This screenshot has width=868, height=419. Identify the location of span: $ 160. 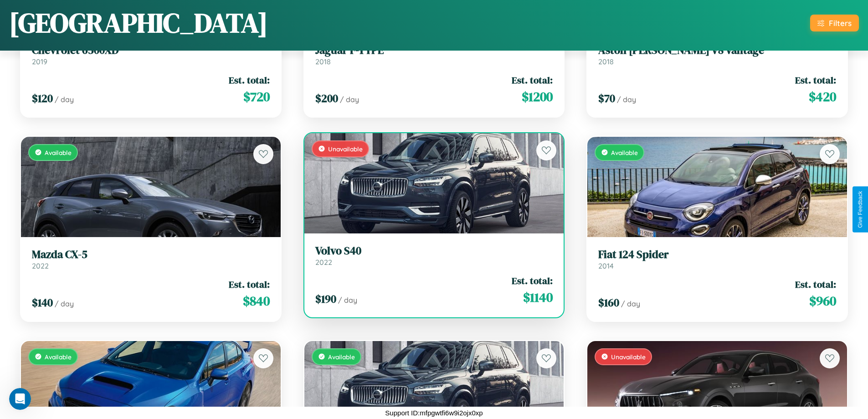
(609, 302).